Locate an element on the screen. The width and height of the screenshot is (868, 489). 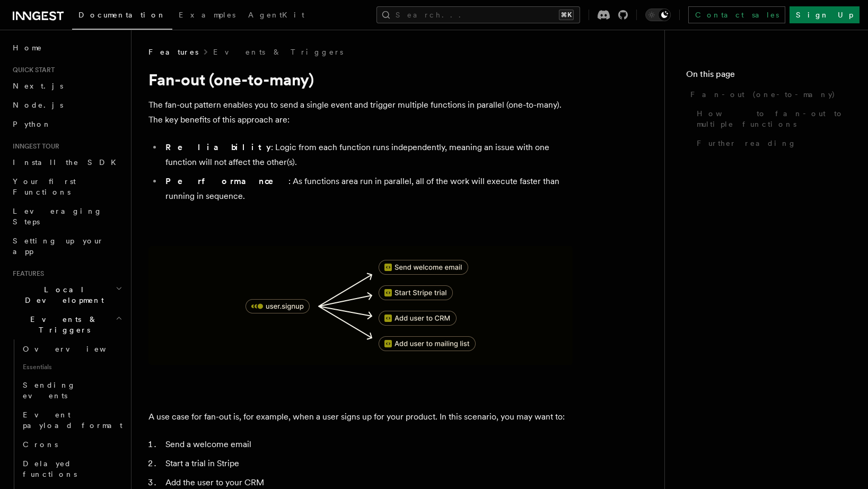
a: Node.js is located at coordinates (66, 105).